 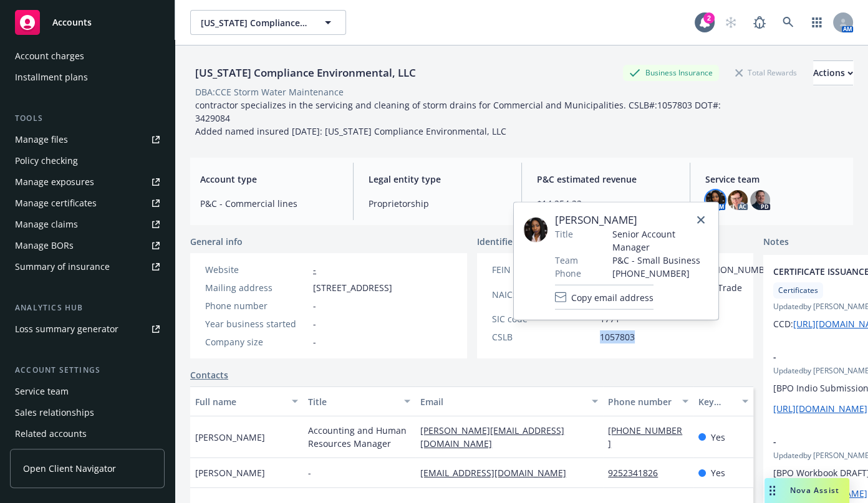 What do you see at coordinates (499, 242) in the screenshot?
I see `span: Identifiers` at bounding box center [499, 242].